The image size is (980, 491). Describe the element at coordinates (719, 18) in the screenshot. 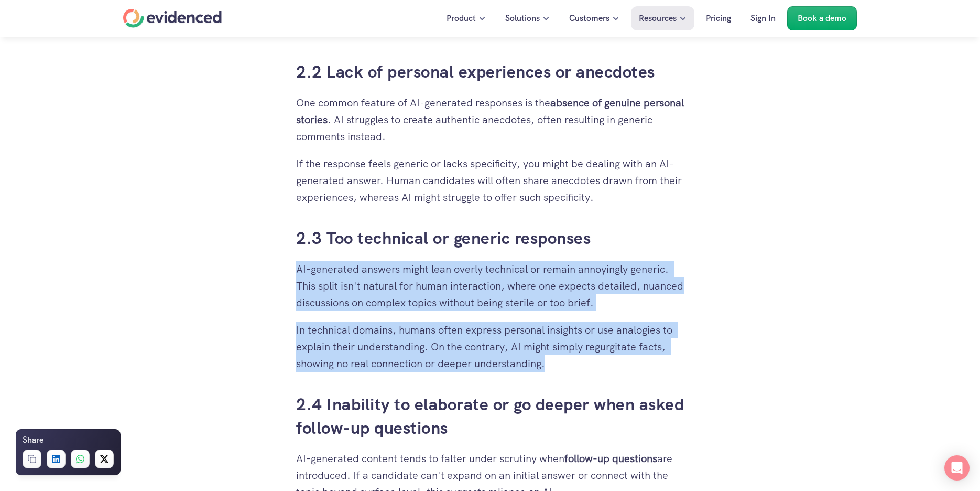

I see `p: Pricing` at that location.